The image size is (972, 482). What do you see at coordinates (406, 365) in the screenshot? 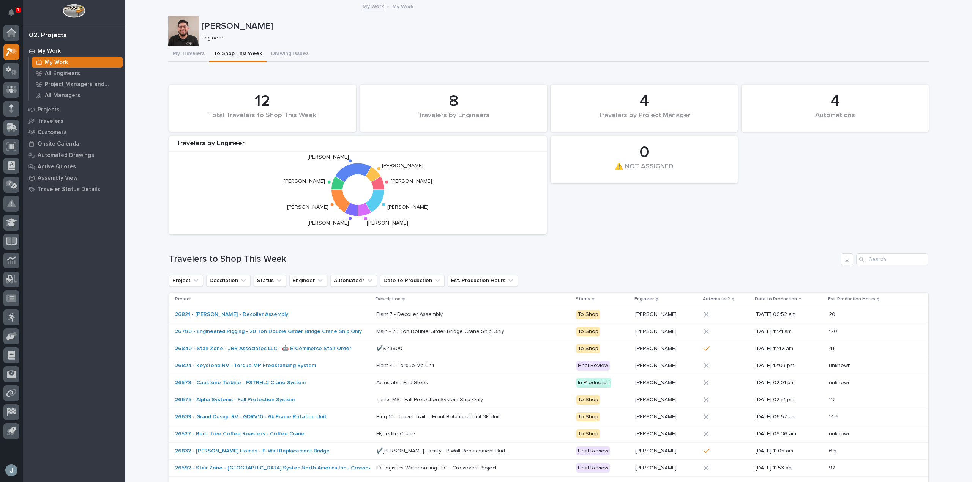
I see `p: Plant 4 - Torque Mp Unit` at bounding box center [406, 365].